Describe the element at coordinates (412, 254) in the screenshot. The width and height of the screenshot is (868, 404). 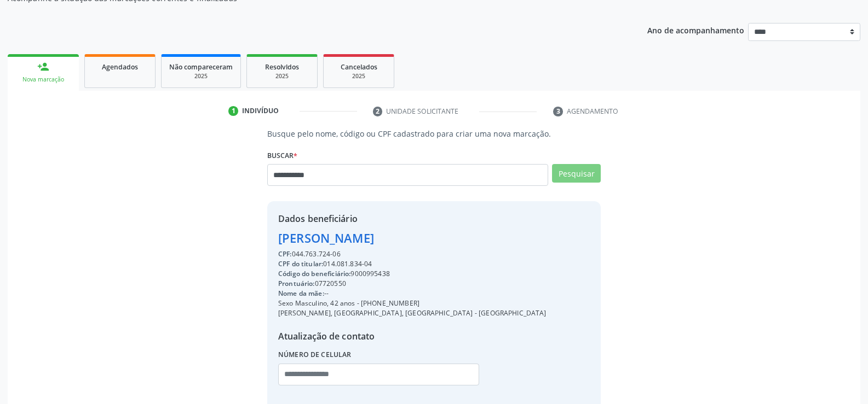
I see `div: 044.763.724-06` at that location.